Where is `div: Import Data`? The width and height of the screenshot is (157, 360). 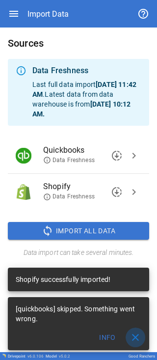
div: Import Data is located at coordinates (48, 14).